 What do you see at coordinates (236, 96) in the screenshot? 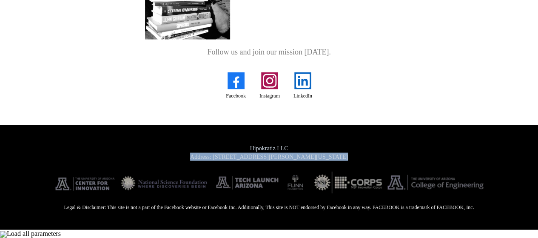
I see `p: Facebook` at bounding box center [236, 96].